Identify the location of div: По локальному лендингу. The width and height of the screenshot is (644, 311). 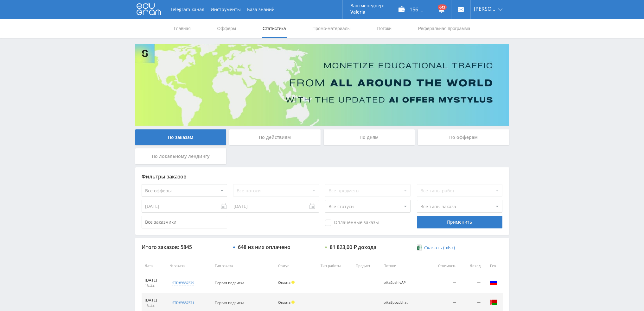
(181, 156).